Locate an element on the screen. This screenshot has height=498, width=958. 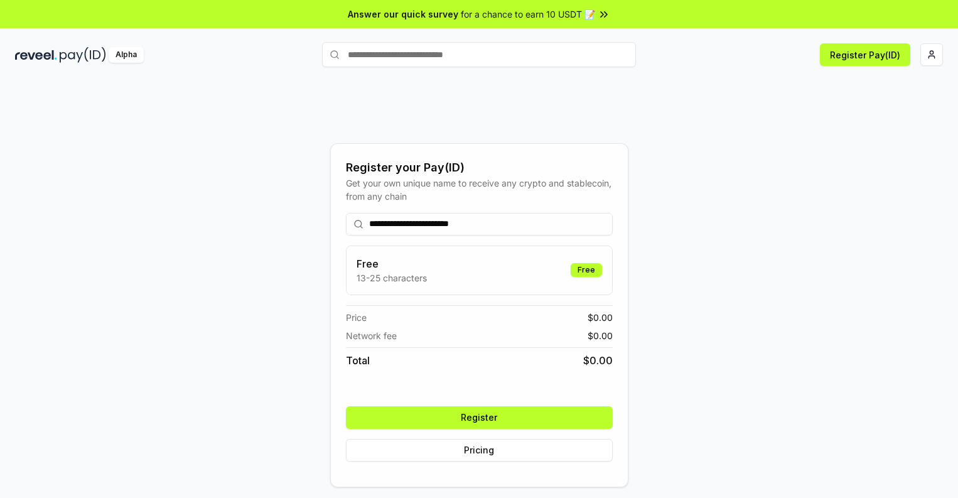
span: Total is located at coordinates (358, 360).